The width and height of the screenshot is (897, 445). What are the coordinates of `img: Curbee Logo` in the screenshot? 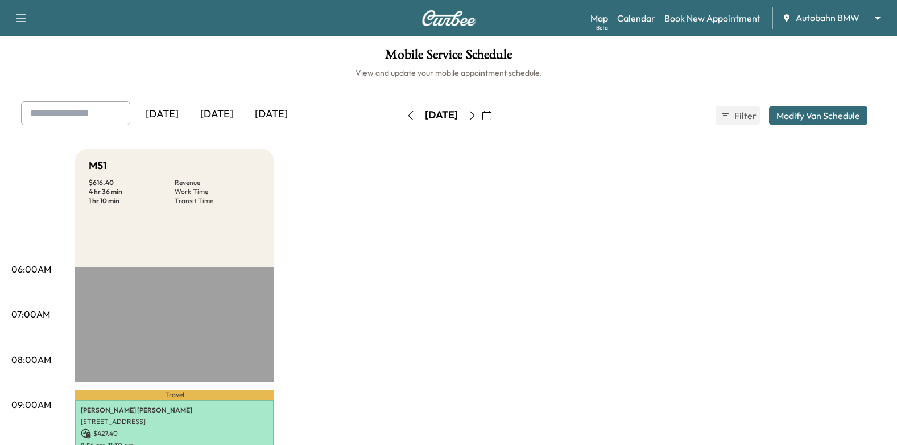 It's located at (449, 18).